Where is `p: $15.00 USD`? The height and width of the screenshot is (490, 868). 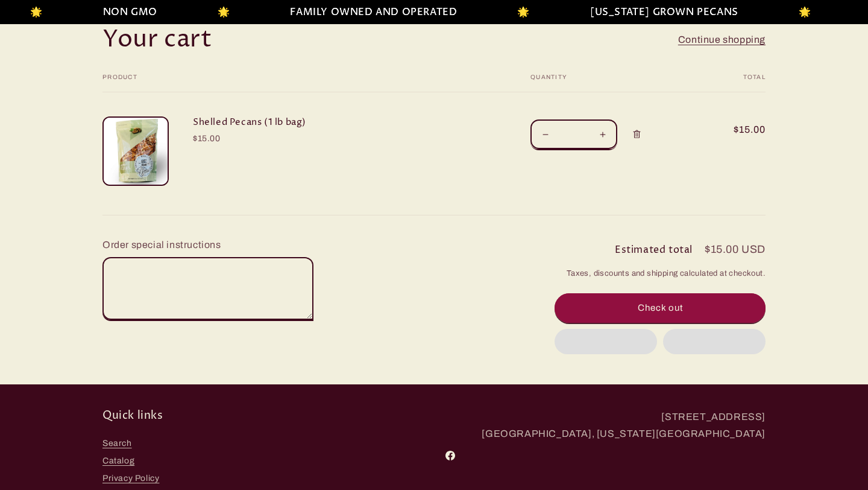
p: $15.00 USD is located at coordinates (735, 249).